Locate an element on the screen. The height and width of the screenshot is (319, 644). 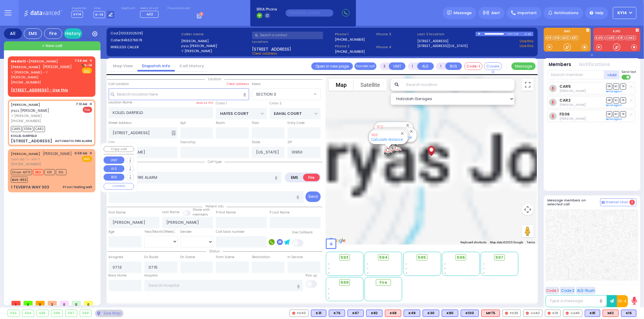
button: Toggle fullscreen view is located at coordinates (528, 85).